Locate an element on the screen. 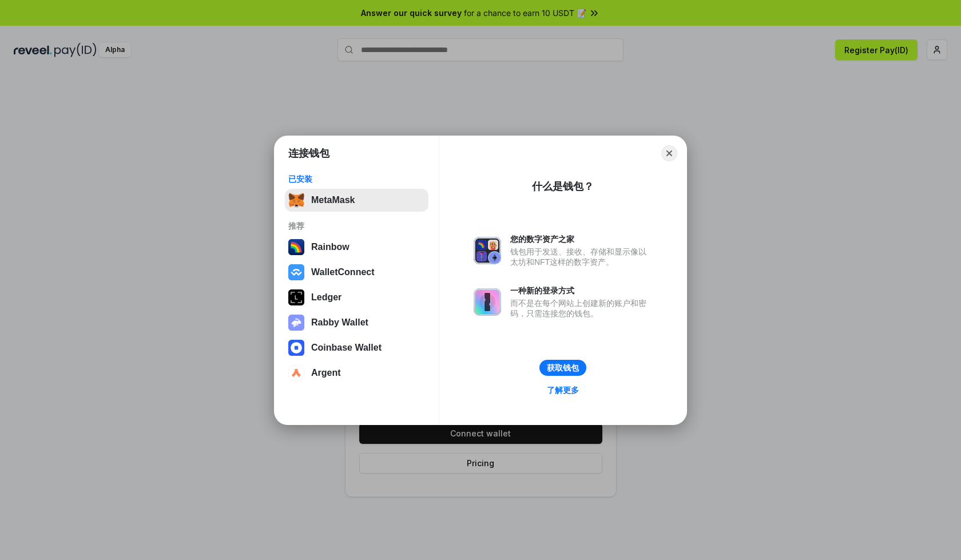 The width and height of the screenshot is (961, 560). div: 了解更多 is located at coordinates (563, 390).